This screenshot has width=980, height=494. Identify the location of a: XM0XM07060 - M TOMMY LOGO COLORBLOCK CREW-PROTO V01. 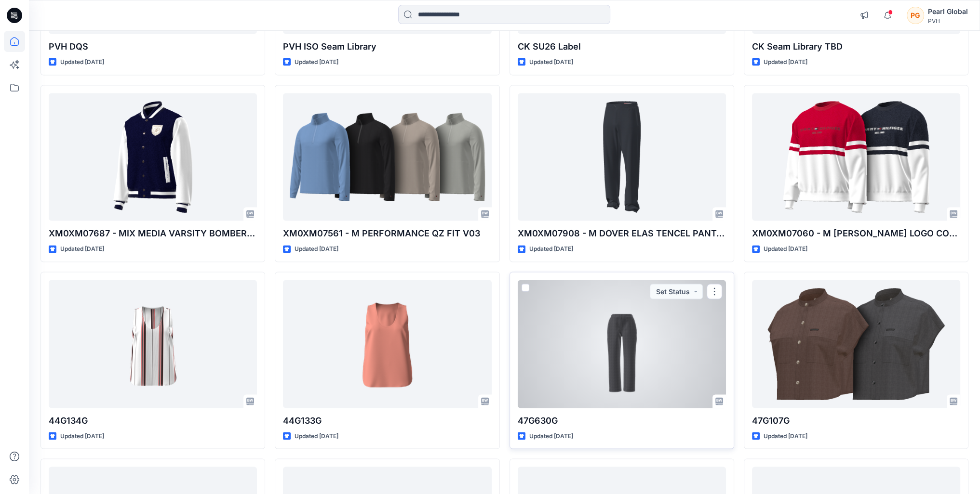
(856, 158).